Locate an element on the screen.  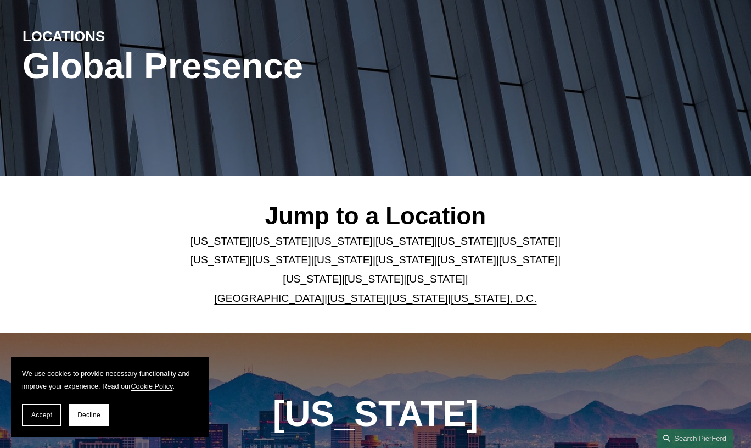
p: We use cookies to provide necessary functionality and improve your experience. Read our . is located at coordinates (110, 380).